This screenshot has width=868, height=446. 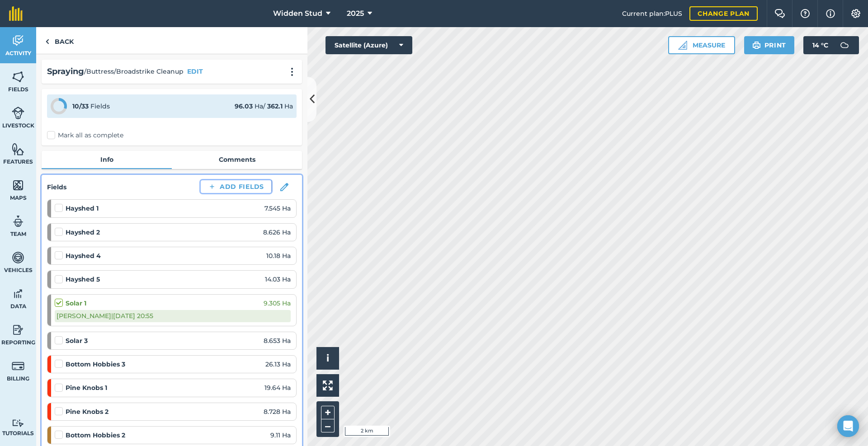 I want to click on label: Mark all as complete, so click(x=85, y=136).